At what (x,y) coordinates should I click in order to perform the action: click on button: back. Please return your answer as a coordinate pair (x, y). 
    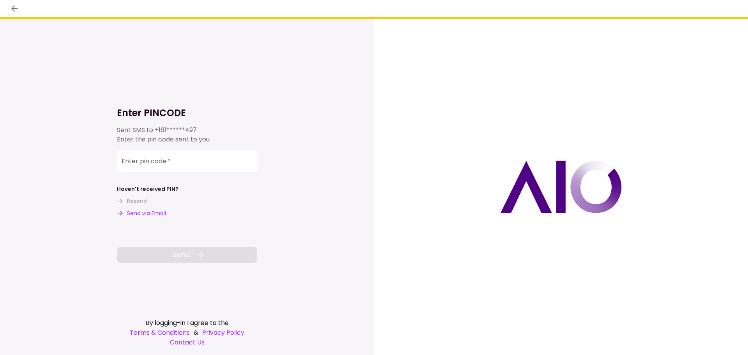
    Looking at the image, I should click on (14, 9).